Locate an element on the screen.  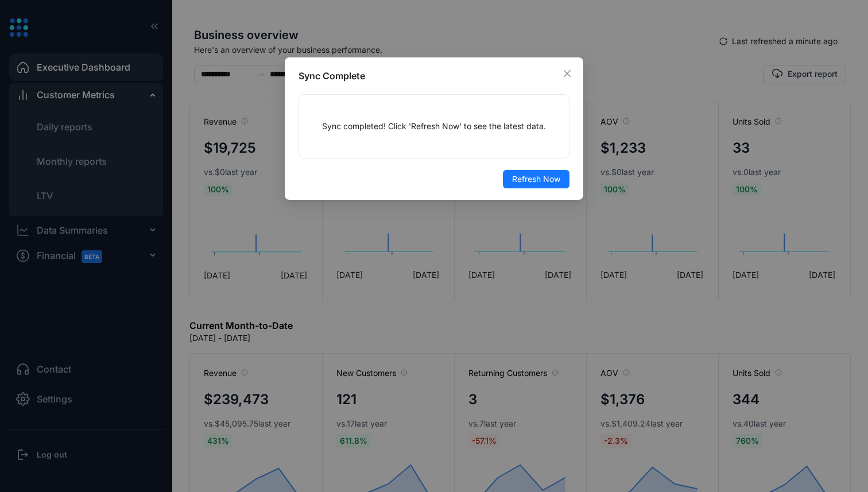
span: Refresh Now is located at coordinates (537, 179).